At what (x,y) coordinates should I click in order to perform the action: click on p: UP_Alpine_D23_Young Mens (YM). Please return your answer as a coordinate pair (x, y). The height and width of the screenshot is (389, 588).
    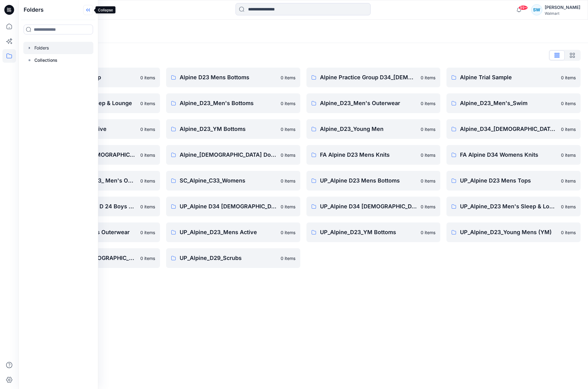
    Looking at the image, I should click on (509, 232).